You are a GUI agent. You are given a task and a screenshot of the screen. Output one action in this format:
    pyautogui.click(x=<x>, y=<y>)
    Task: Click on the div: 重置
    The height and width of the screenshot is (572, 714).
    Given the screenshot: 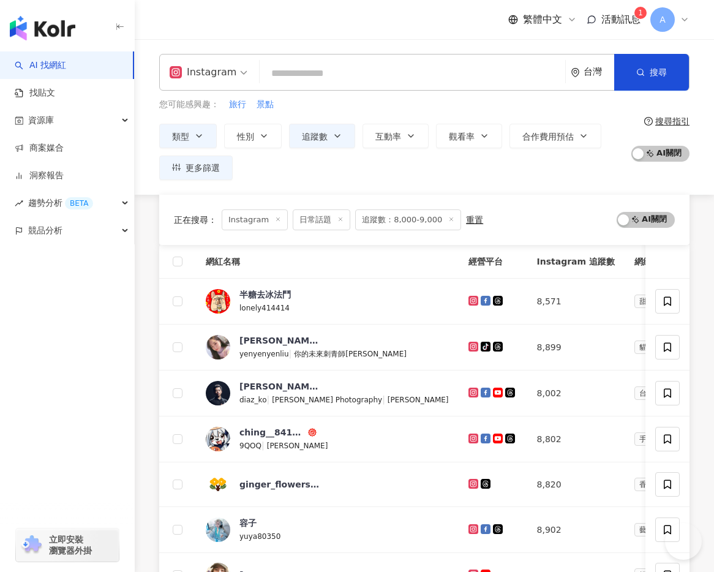 What is the action you would take?
    pyautogui.click(x=474, y=220)
    